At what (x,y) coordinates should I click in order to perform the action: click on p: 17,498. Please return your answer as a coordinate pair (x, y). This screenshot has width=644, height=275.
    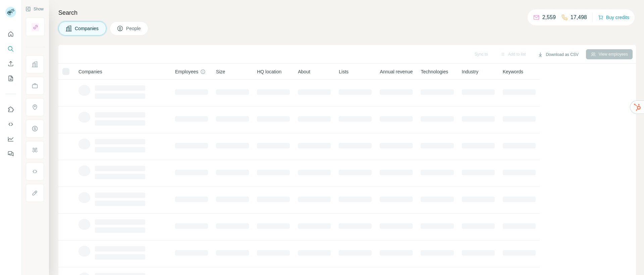
    Looking at the image, I should click on (578, 17).